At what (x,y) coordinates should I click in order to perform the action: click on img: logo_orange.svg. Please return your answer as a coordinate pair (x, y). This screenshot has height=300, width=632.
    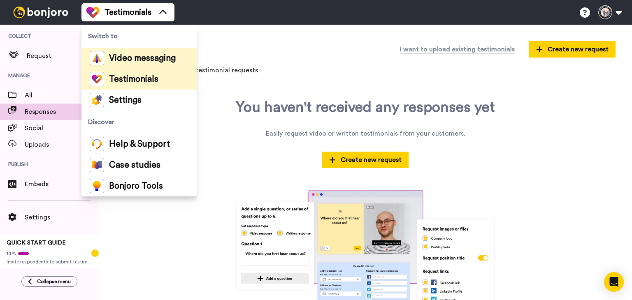
    Looking at the image, I should click on (16, 16).